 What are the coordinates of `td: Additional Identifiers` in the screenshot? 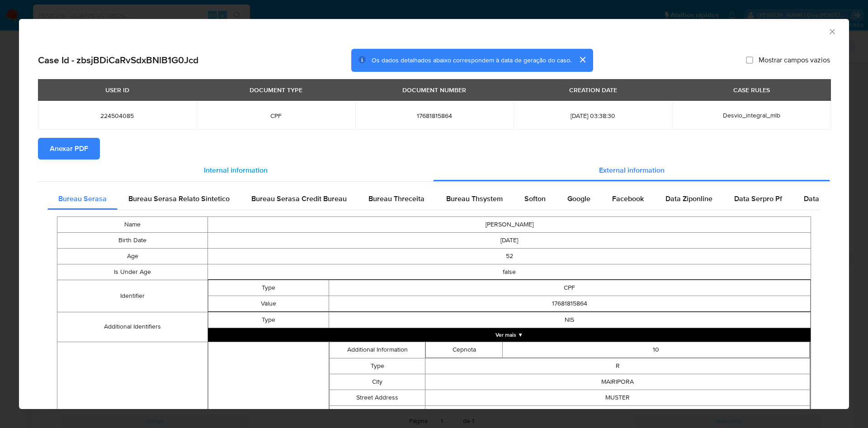 It's located at (132, 327).